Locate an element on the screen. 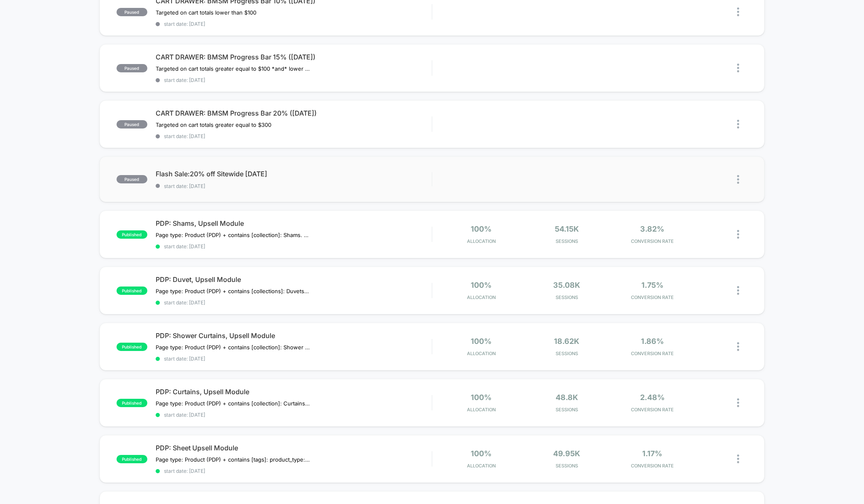 This screenshot has height=504, width=864. span: PDP: Shower Curtains, Upsell Module is located at coordinates (294, 336).